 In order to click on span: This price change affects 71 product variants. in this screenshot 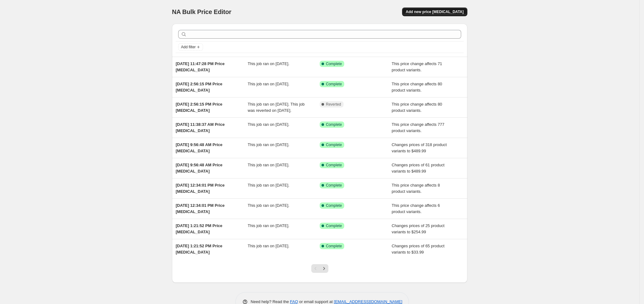, I will do `click(417, 67)`.